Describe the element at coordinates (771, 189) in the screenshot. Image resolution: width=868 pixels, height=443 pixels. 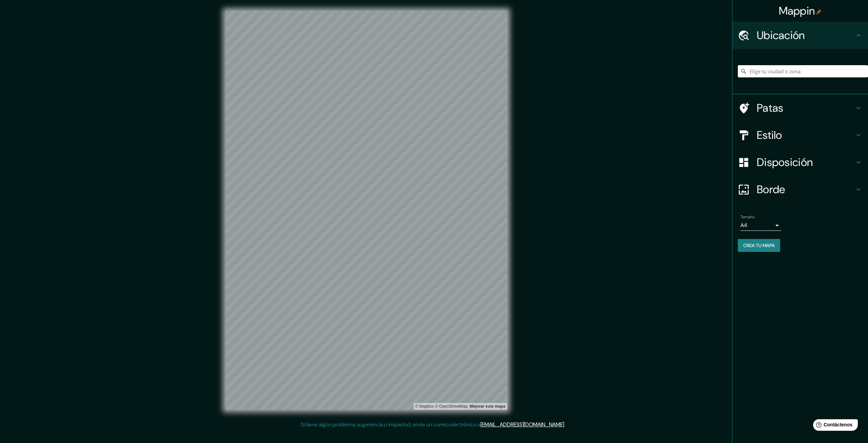
I see `font: Borde` at that location.